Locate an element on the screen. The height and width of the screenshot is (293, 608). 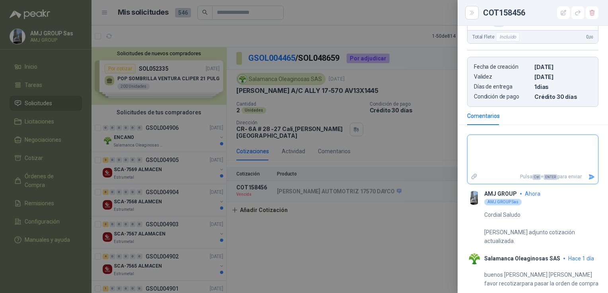
p: 1 dias is located at coordinates (563, 87).